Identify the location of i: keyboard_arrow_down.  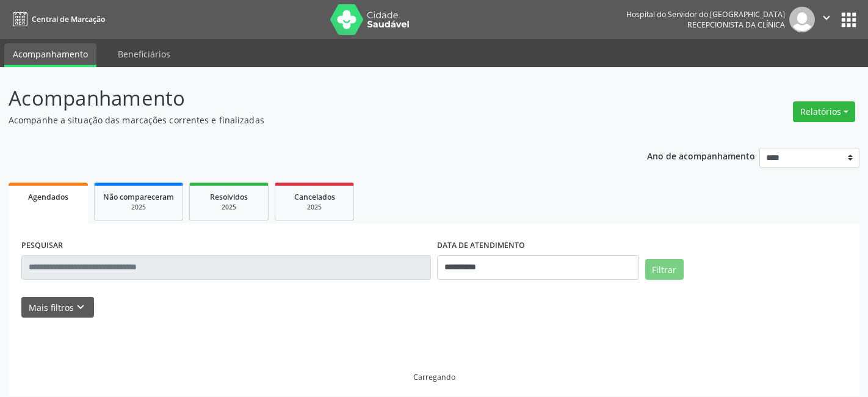
(81, 307).